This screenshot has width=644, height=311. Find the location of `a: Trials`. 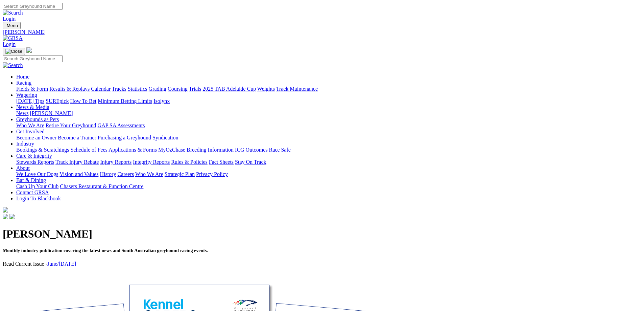

a: Trials is located at coordinates (195, 89).